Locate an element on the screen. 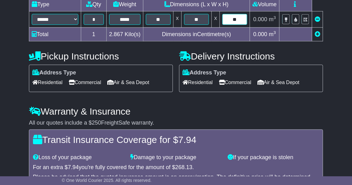 This screenshot has height=185, width=352. a: Remove this item is located at coordinates (318, 19).